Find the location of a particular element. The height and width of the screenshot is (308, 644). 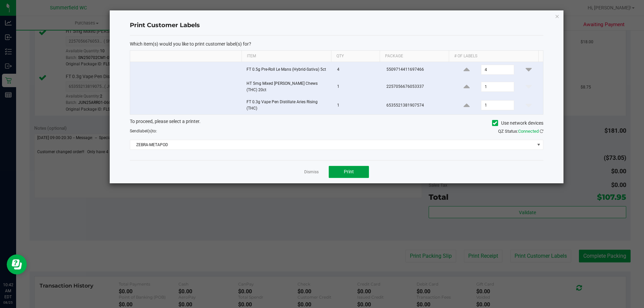

th: # of labels is located at coordinates (493, 56).